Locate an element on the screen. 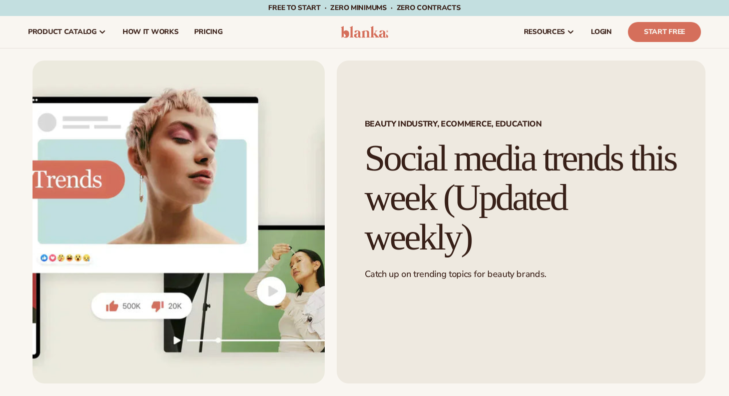 The height and width of the screenshot is (396, 729). span: LOGIN is located at coordinates (601, 32).